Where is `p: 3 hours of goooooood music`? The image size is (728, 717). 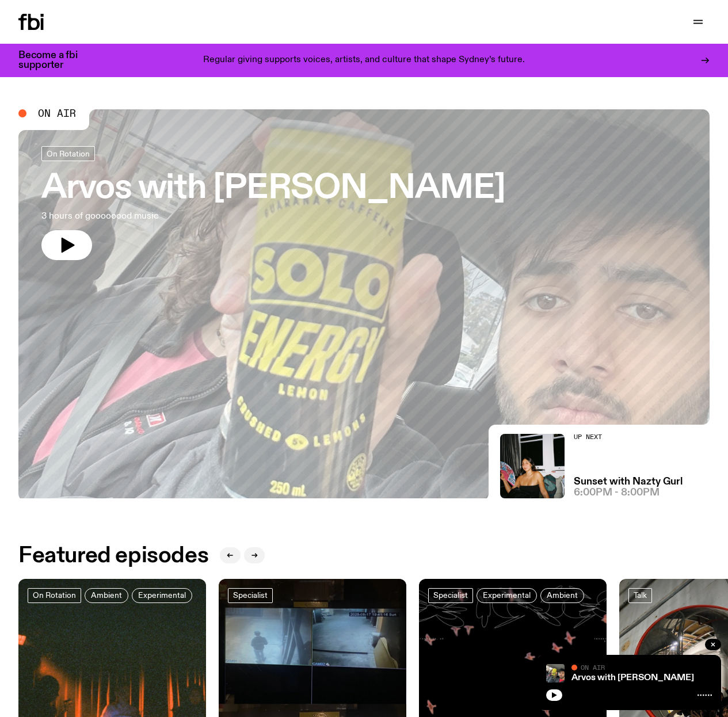
p: 3 hours of goooooood music is located at coordinates (189, 216).